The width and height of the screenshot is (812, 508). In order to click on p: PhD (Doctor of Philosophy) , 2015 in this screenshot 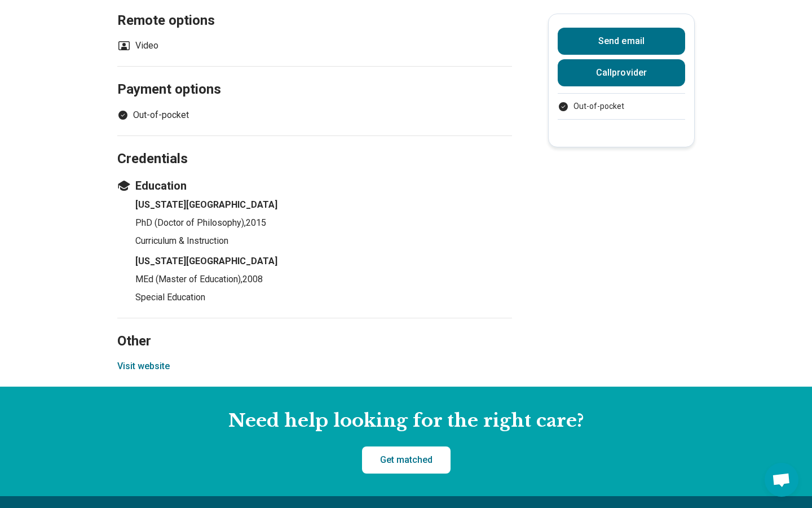, I will do `click(324, 223)`.